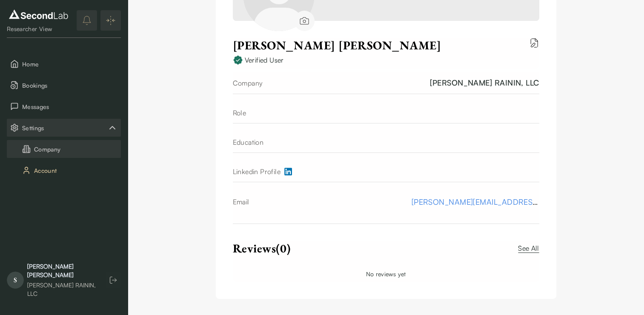 This screenshot has width=644, height=315. What do you see at coordinates (525, 45) in the screenshot?
I see `button: Edit biography` at bounding box center [525, 45].